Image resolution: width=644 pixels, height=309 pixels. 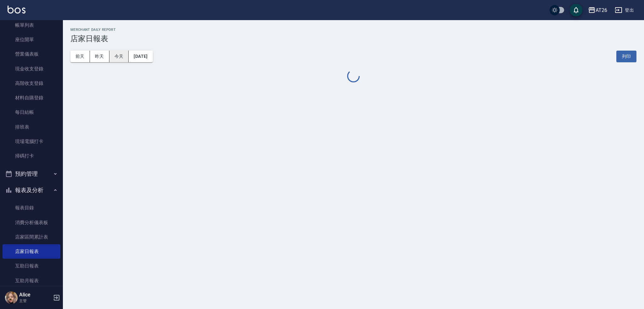 What do you see at coordinates (32, 112) in the screenshot?
I see `a: 每日結帳` at bounding box center [32, 112].